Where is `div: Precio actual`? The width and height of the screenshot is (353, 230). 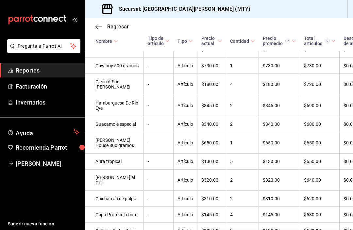 div: Precio actual is located at coordinates (209, 41).